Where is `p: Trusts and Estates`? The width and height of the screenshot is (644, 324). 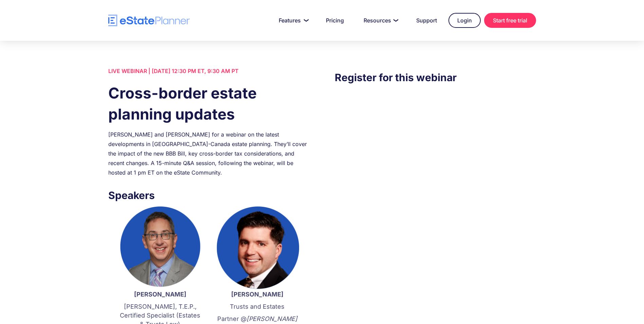
p: Trusts and Estates is located at coordinates (257, 306).